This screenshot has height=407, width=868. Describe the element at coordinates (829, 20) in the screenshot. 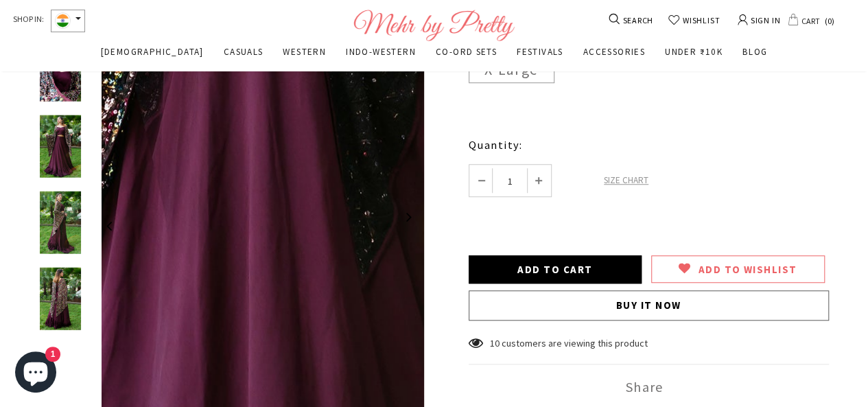

I see `span: 0` at that location.